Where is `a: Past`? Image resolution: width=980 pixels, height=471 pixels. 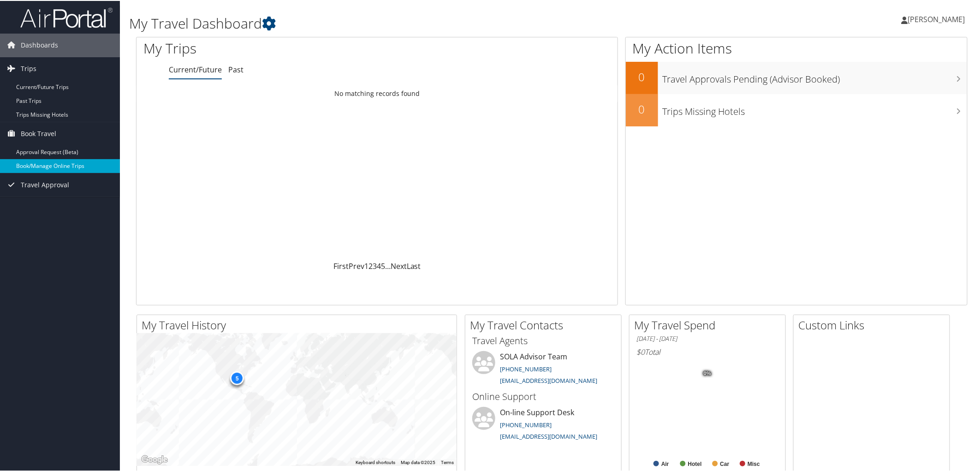
a: Past is located at coordinates (236, 69).